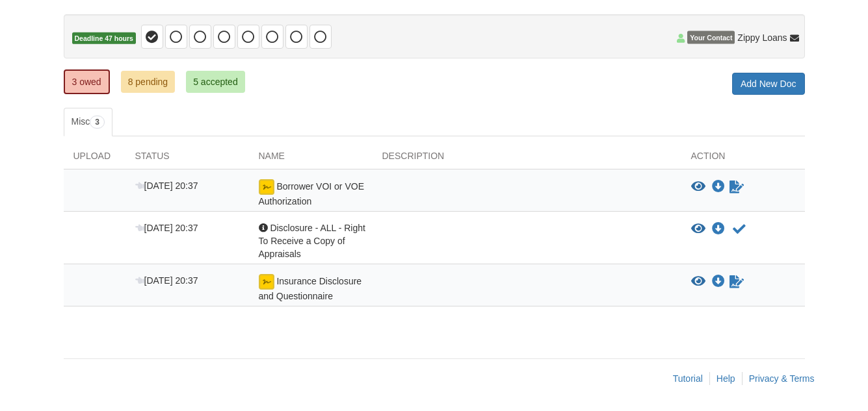 This screenshot has width=868, height=411. What do you see at coordinates (104, 38) in the screenshot?
I see `span: Deadline 47 hours` at bounding box center [104, 38].